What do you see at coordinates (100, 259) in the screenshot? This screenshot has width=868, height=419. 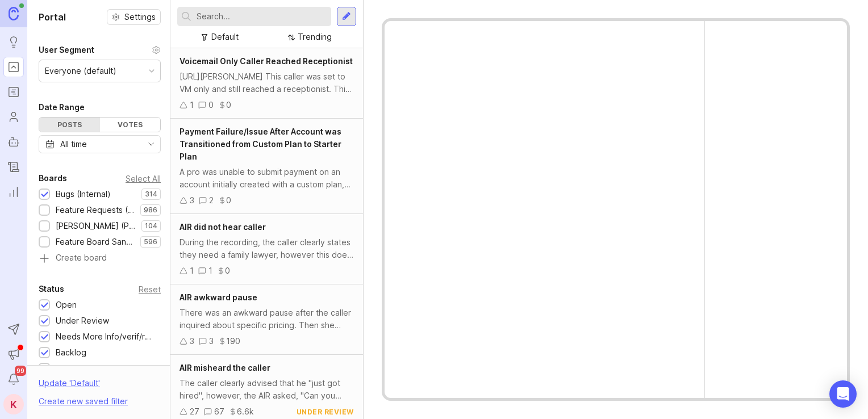 I see `a: Create board` at bounding box center [100, 259].